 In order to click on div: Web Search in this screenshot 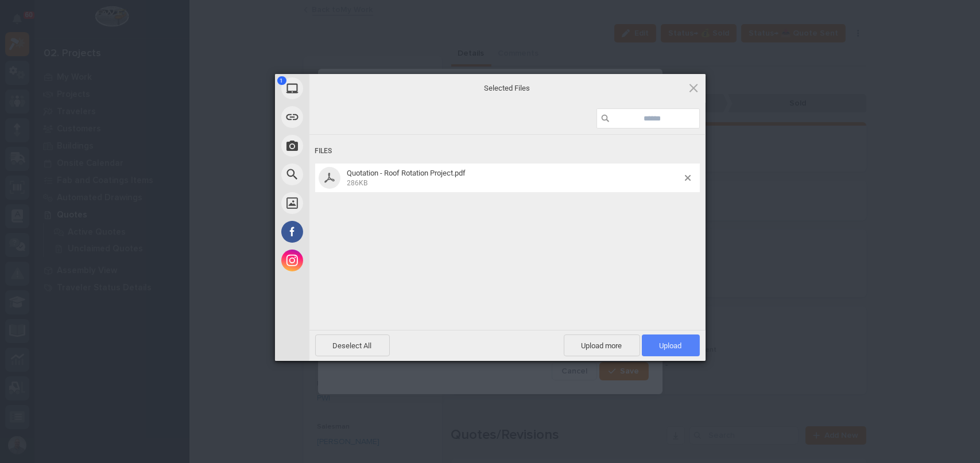, I will do `click(344, 174)`.